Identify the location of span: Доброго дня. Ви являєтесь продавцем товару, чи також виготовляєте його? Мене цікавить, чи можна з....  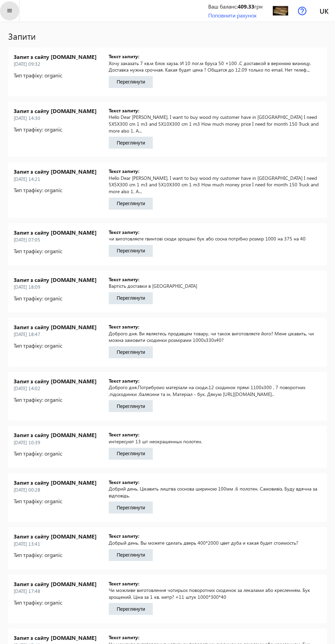
(215, 337).